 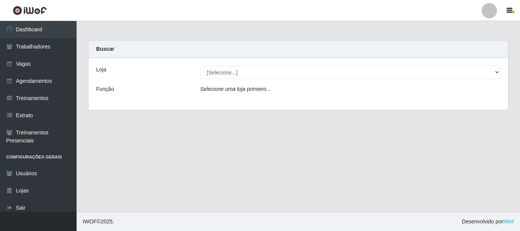 I want to click on span: Desenvolvido por, so click(x=487, y=222).